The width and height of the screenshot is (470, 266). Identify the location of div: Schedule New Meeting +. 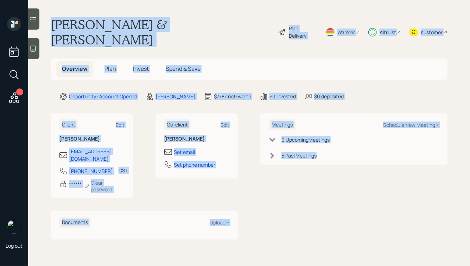
(411, 125).